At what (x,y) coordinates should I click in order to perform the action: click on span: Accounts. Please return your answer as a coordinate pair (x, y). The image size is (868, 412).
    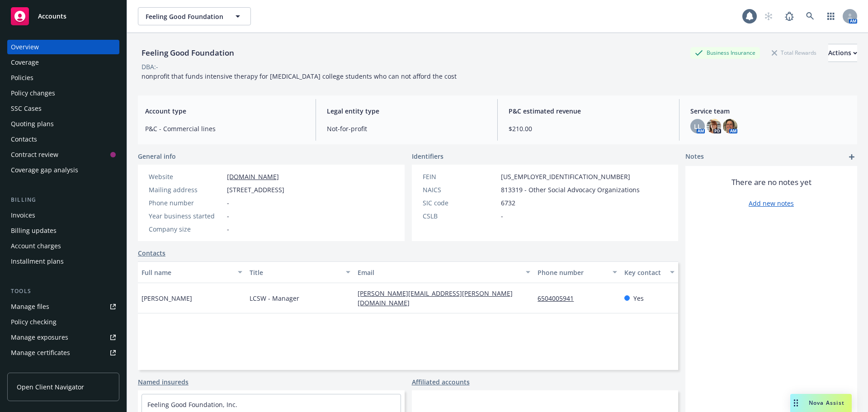
    Looking at the image, I should click on (52, 17).